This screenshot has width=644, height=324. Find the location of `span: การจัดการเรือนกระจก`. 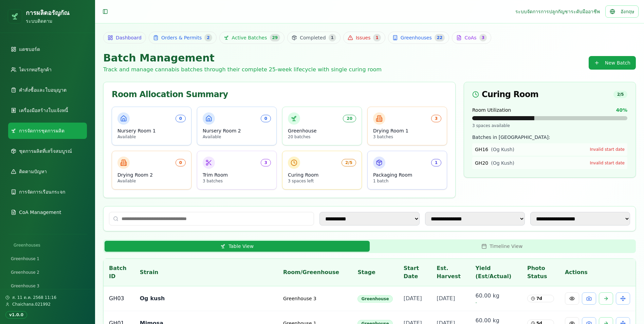

span: การจัดการเรือนกระจก is located at coordinates (42, 192).